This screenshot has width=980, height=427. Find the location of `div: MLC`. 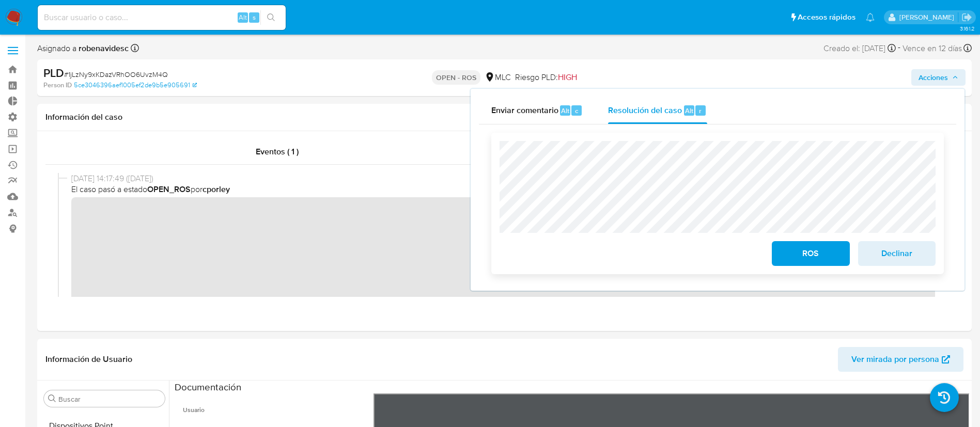

div: MLC is located at coordinates (497, 77).